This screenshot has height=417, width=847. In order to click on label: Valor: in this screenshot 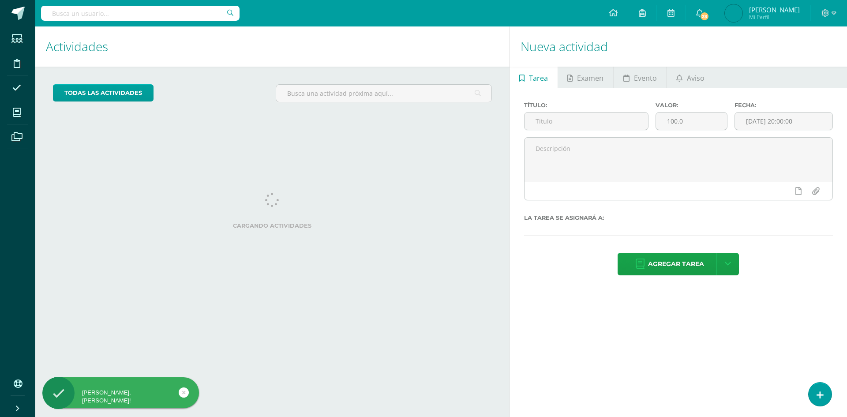, I will do `click(691, 105)`.